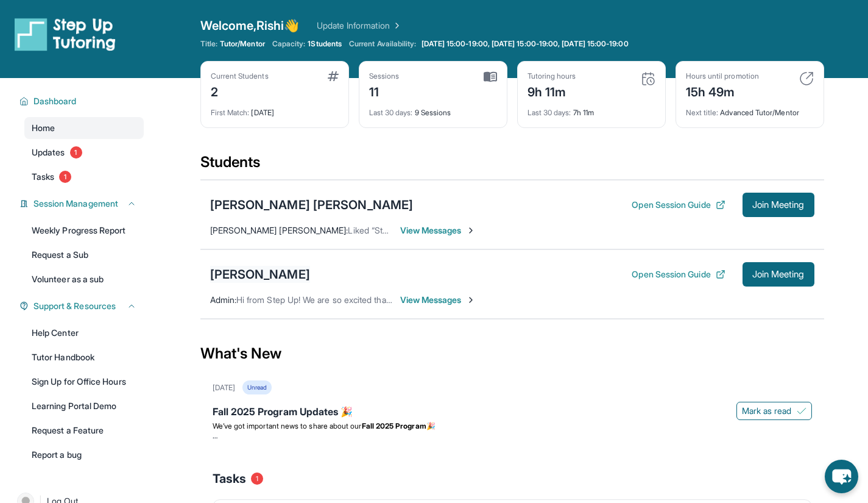 This screenshot has width=868, height=503. What do you see at coordinates (82, 306) in the screenshot?
I see `button: Support & Resources` at bounding box center [82, 306].